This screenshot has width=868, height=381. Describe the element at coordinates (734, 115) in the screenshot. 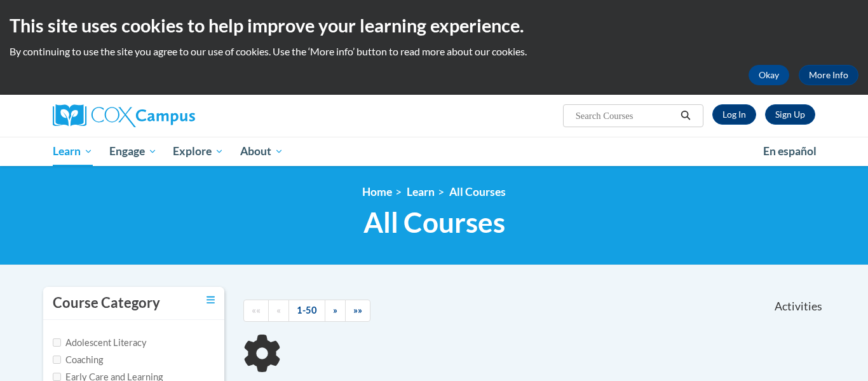

I see `a: Log In` at that location.